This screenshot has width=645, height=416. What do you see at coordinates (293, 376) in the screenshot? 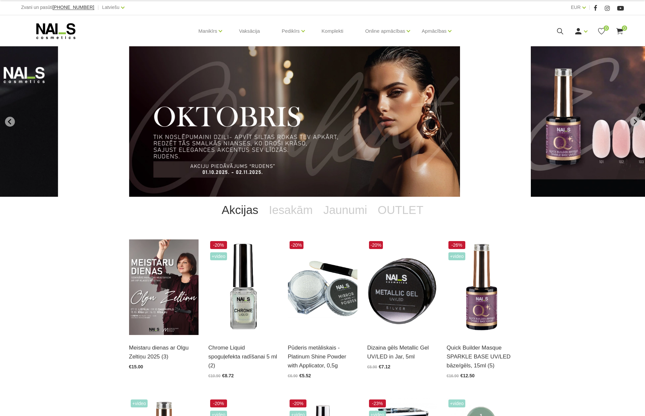
I see `span: €6.90` at bounding box center [293, 376].